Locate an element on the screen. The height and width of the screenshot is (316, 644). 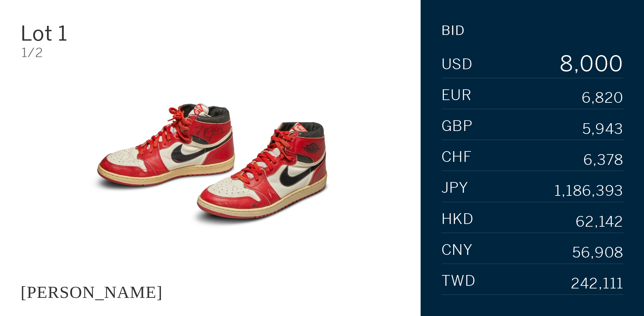
div: 1/2 is located at coordinates (210, 52).